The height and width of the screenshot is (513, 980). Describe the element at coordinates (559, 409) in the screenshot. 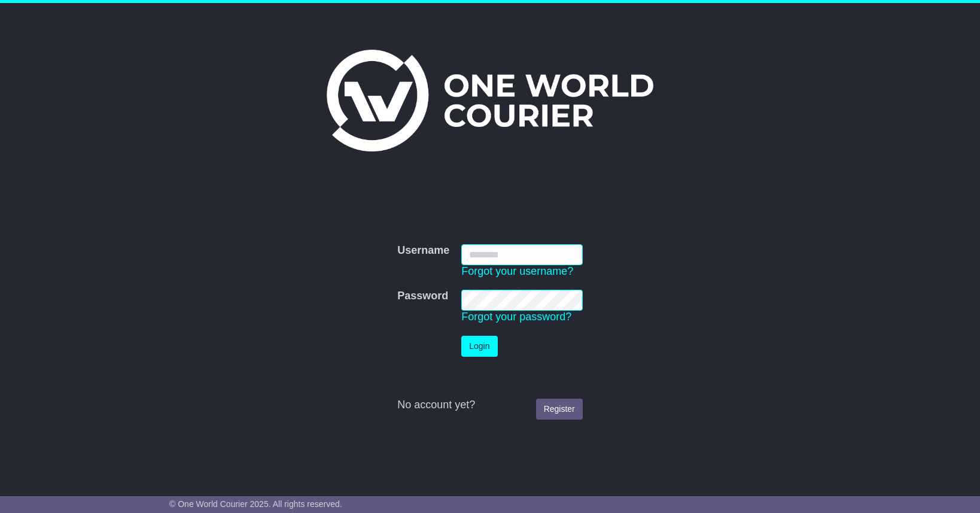

I see `a: Register` at that location.